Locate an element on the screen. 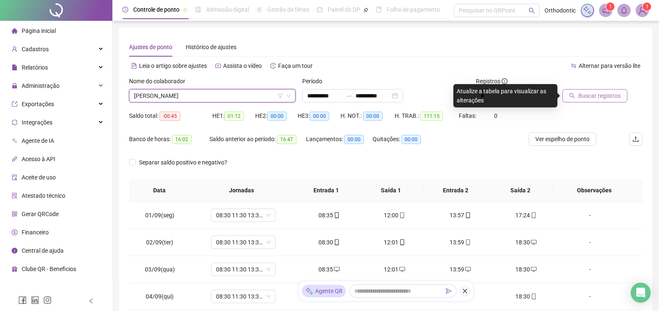  span: notification is located at coordinates (605, 10).